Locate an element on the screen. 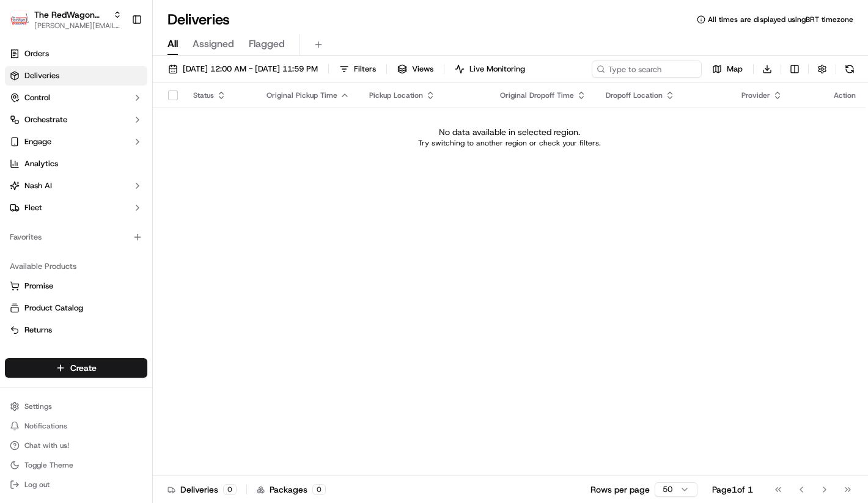 Image resolution: width=868 pixels, height=503 pixels. button: Chat with us! is located at coordinates (76, 445).